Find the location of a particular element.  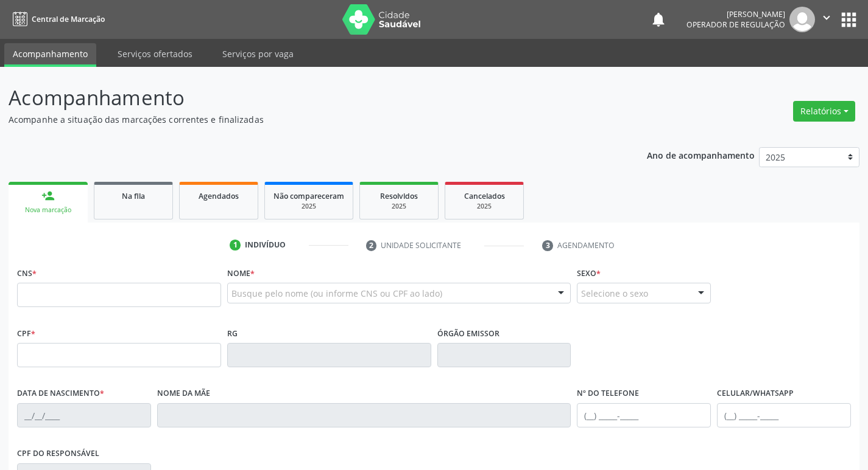

a: Central de Marcação is located at coordinates (56, 18).